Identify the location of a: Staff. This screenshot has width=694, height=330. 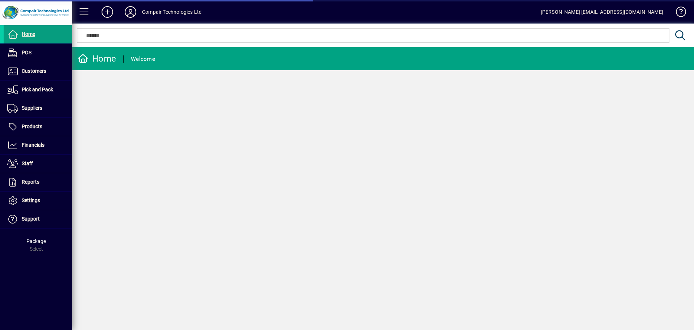
(38, 163).